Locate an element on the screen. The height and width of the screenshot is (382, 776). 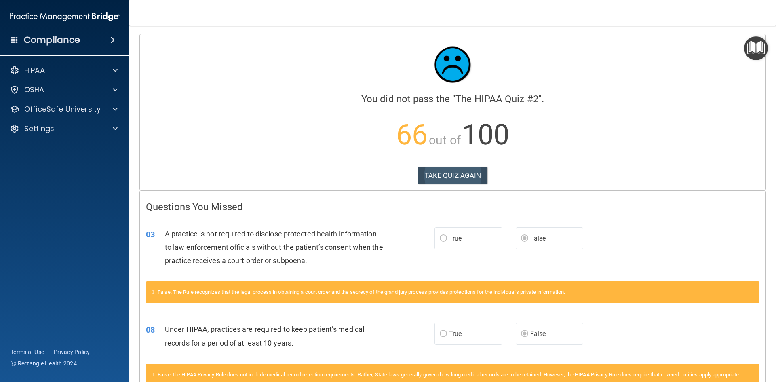
a: OfficeSafe University is located at coordinates (63, 109).